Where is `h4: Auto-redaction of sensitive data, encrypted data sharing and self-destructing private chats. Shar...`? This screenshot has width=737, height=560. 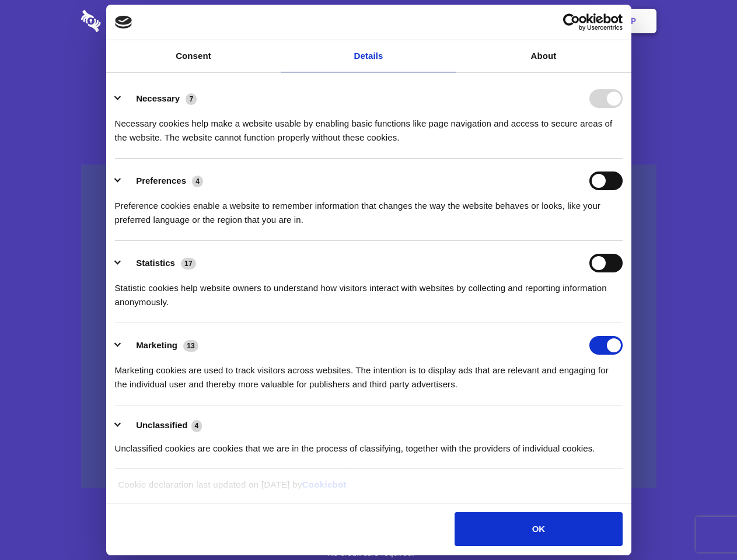
h4: Auto-redaction of sensitive data, encrypted data sharing and self-destructing private chats. Shar... is located at coordinates (369, 125).